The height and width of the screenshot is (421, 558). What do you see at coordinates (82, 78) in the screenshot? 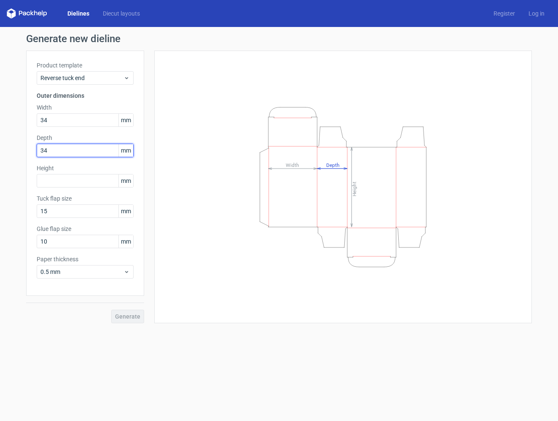
I see `span: Reverse tuck end` at bounding box center [82, 78].